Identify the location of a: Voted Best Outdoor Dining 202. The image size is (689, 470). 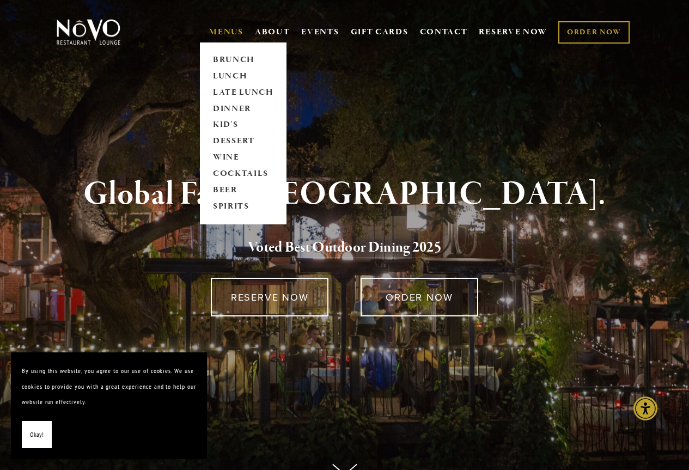
(341, 248).